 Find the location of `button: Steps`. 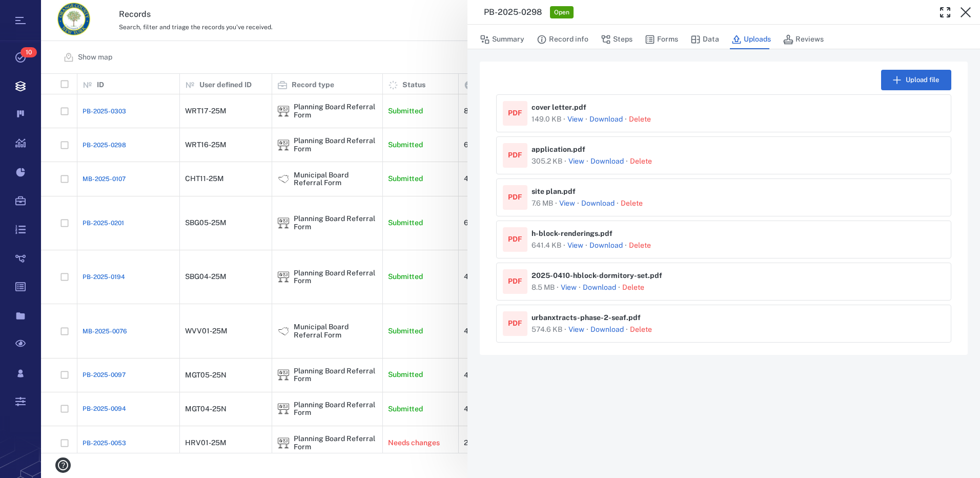

button: Steps is located at coordinates (616, 39).